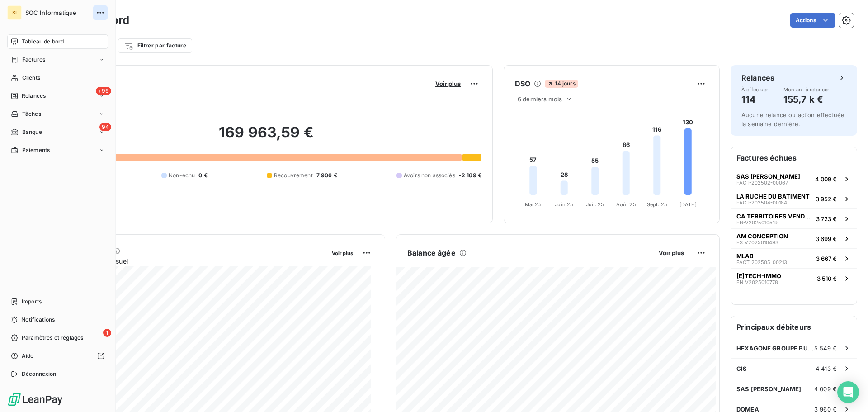 This screenshot has width=868, height=412. I want to click on span: CIS, so click(741, 368).